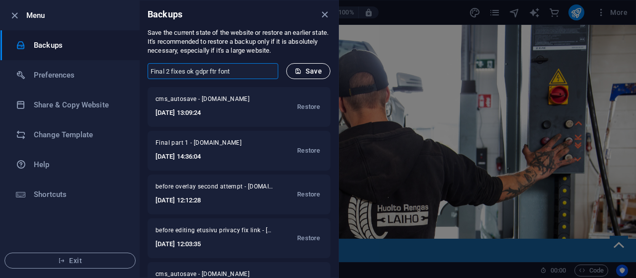 Image resolution: width=636 pixels, height=278 pixels. Describe the element at coordinates (308, 71) in the screenshot. I see `span: Save` at that location.